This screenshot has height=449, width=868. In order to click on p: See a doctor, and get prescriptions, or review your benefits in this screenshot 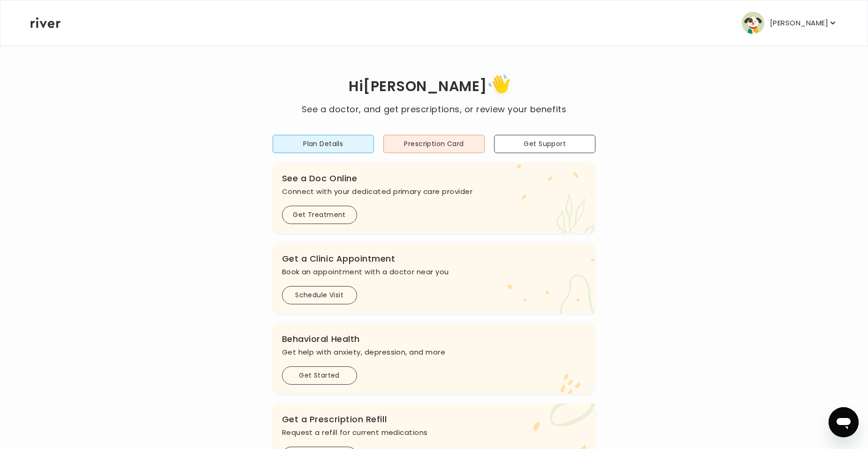, I will do `click(434, 109)`.